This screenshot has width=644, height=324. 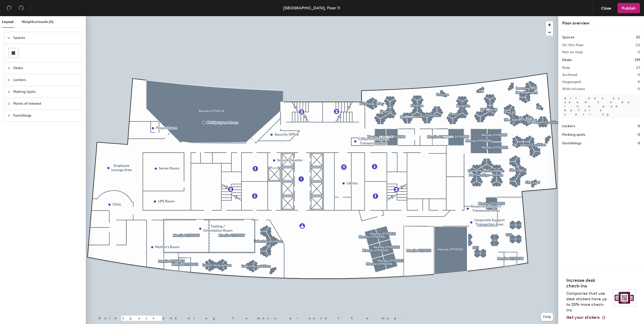 I want to click on h2: Pods, so click(x=566, y=68).